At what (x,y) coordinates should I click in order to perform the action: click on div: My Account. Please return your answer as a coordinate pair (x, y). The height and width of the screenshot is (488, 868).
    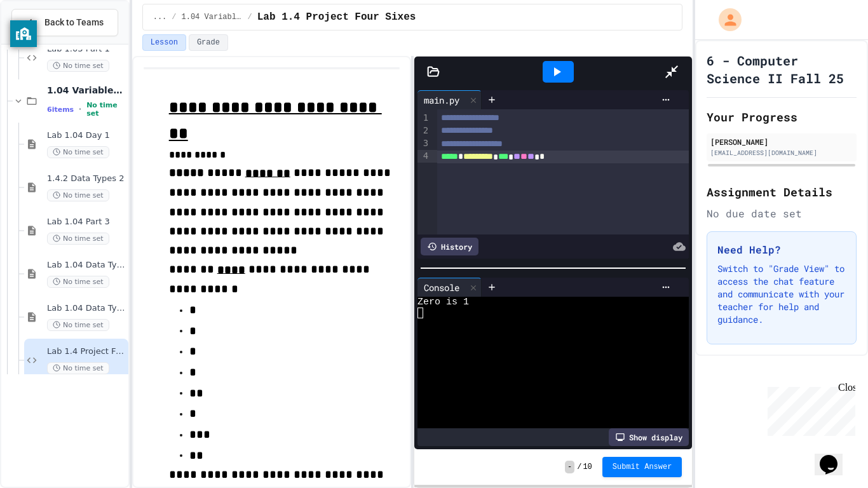
    Looking at the image, I should click on (725, 20).